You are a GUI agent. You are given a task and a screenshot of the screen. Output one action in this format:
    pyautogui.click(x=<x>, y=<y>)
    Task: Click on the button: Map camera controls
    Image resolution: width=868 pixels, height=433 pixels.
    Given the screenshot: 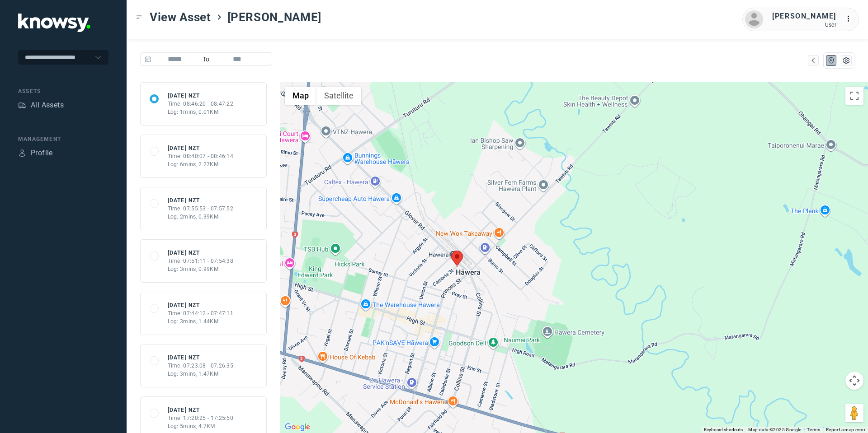 What is the action you would take?
    pyautogui.click(x=854, y=381)
    